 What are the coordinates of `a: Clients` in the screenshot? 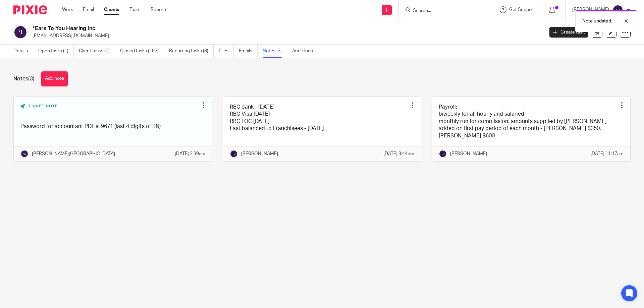 It's located at (112, 10).